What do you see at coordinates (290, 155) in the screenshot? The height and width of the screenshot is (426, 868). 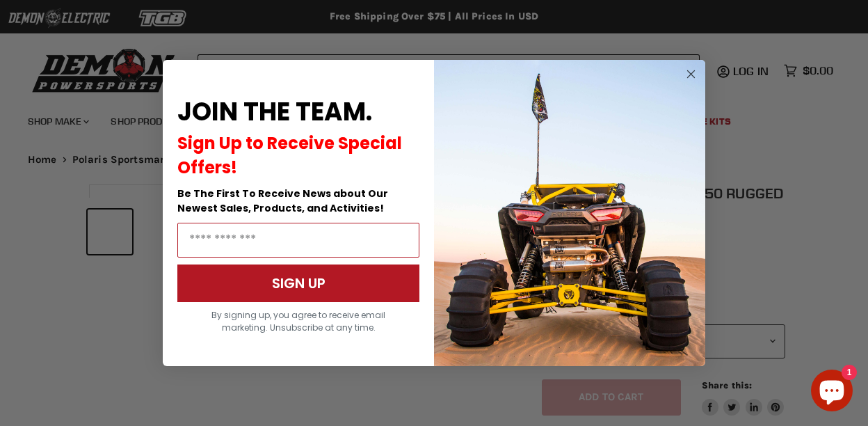 I see `span: Sign Up to Receive Special Offers!` at bounding box center [290, 155].